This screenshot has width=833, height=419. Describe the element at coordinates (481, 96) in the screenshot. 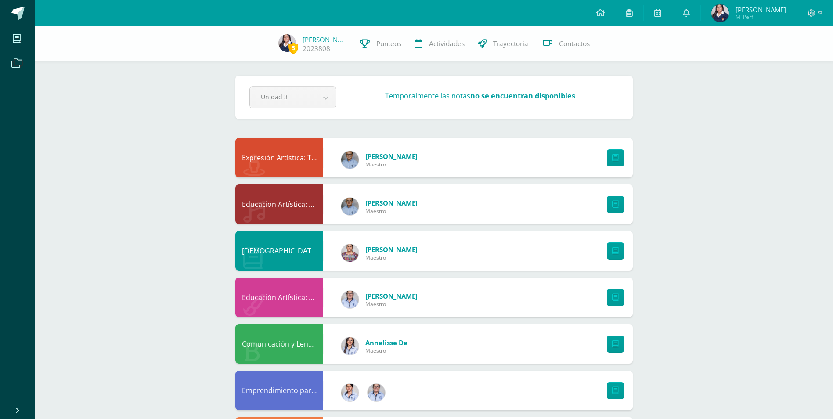

I see `h3: Temporalmente las notas .` at that location.